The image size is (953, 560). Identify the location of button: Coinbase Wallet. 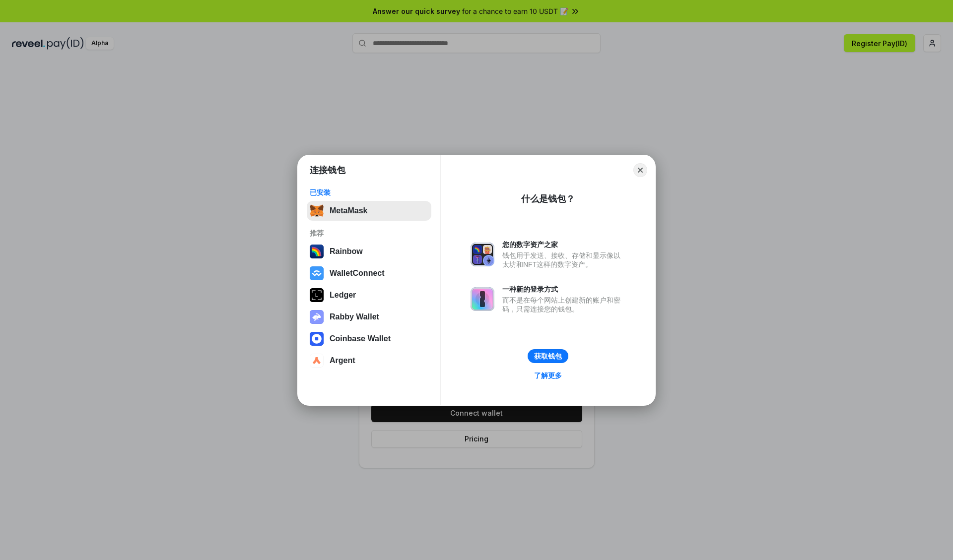
(369, 339).